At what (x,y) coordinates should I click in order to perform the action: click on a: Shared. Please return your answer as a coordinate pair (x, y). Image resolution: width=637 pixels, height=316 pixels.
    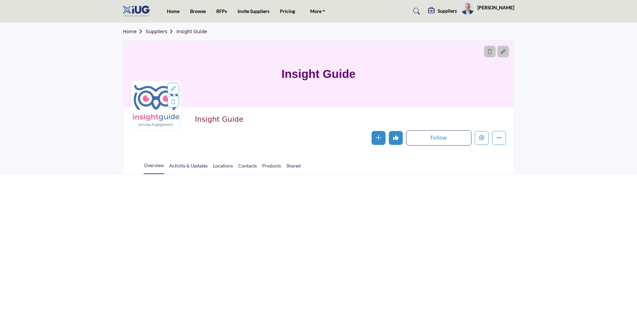
    Looking at the image, I should click on (293, 168).